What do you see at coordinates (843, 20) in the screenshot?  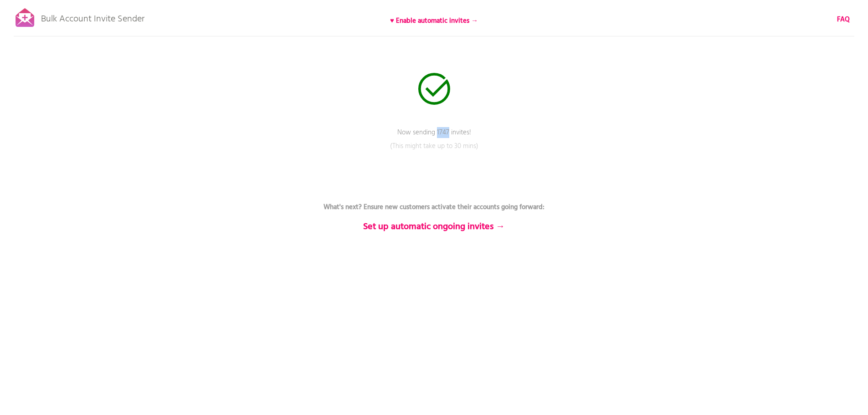 I see `b: FAQ` at bounding box center [843, 20].